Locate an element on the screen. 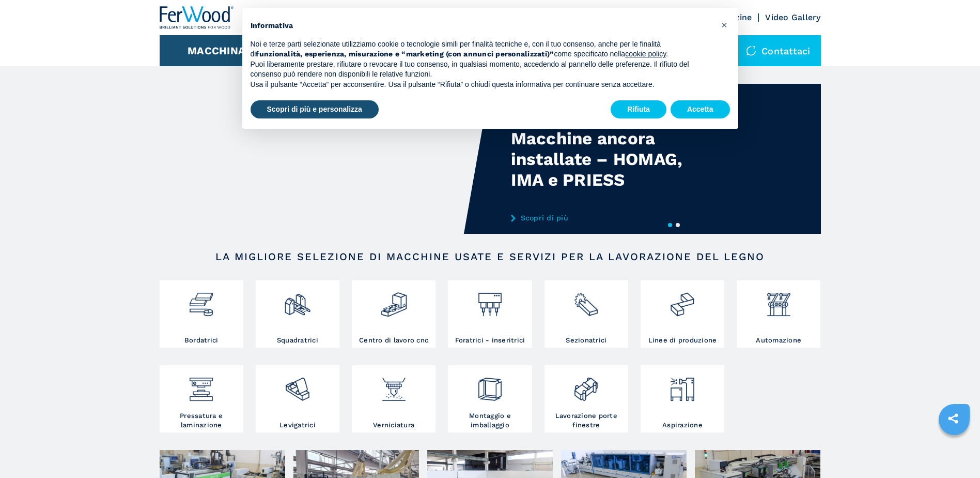 Image resolution: width=980 pixels, height=478 pixels. button: Scopri di più e personalizza is located at coordinates (314, 110).